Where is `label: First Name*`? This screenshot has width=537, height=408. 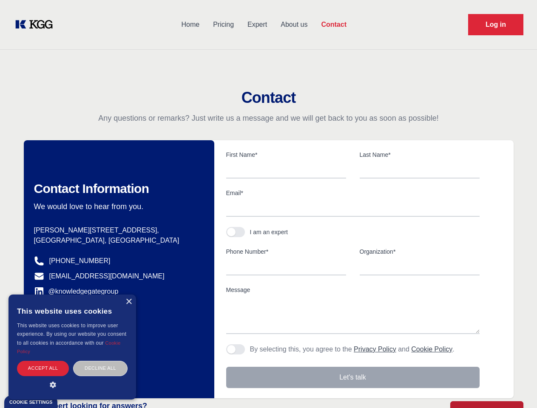 label: First Name* is located at coordinates (286, 155).